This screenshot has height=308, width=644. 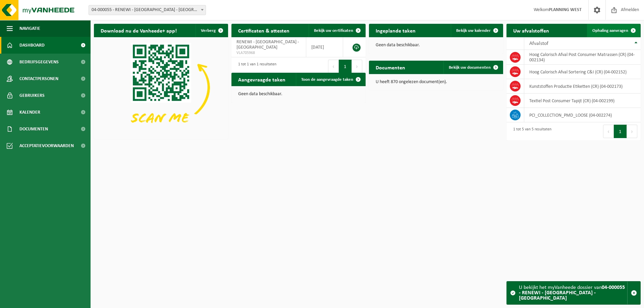 What do you see at coordinates (32, 45) in the screenshot?
I see `span: Dashboard` at bounding box center [32, 45].